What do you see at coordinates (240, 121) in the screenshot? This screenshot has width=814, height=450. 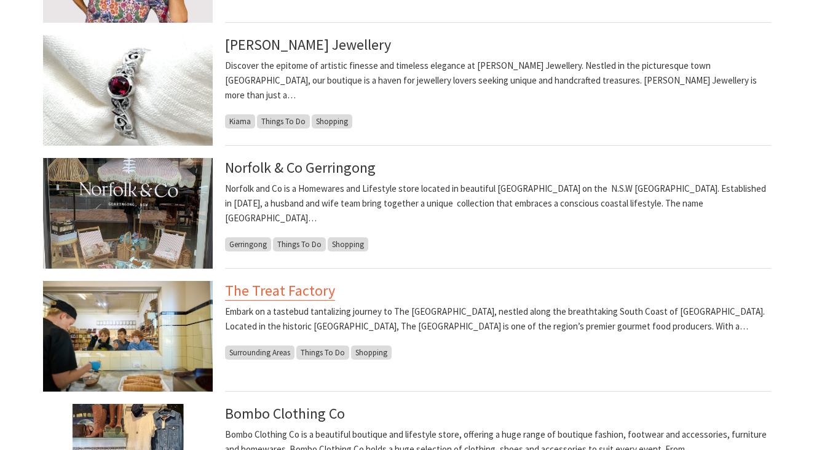 I see `span: Kiama` at bounding box center [240, 121].